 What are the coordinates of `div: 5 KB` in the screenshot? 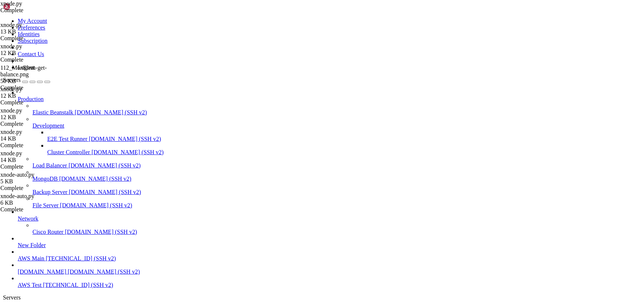 It's located at (37, 182).